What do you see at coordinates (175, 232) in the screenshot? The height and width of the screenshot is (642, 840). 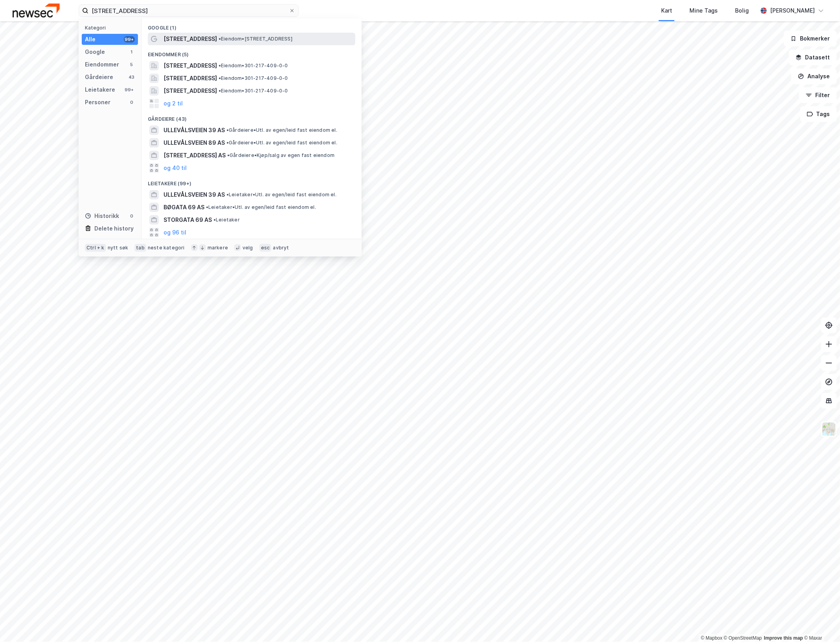 I see `button: og 96 til` at bounding box center [175, 232].